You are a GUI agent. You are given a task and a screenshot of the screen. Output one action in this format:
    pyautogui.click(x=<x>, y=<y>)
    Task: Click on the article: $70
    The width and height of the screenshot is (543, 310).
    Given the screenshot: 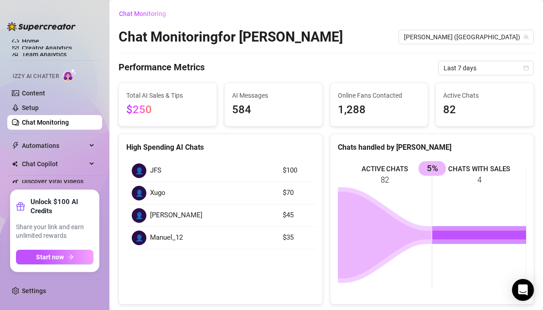 What is the action you would take?
    pyautogui.click(x=296, y=193)
    